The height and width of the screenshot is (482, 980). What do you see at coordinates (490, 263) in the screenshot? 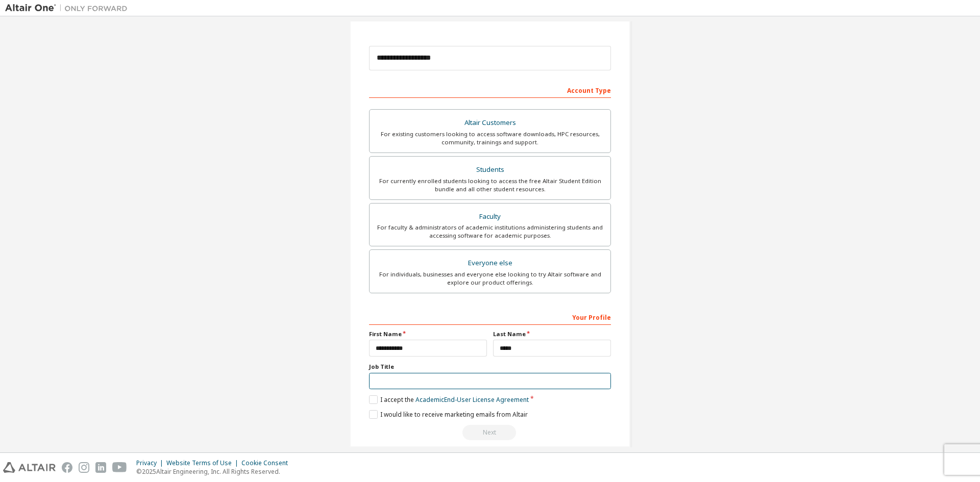
I see `div: Everyone else` at bounding box center [490, 263].